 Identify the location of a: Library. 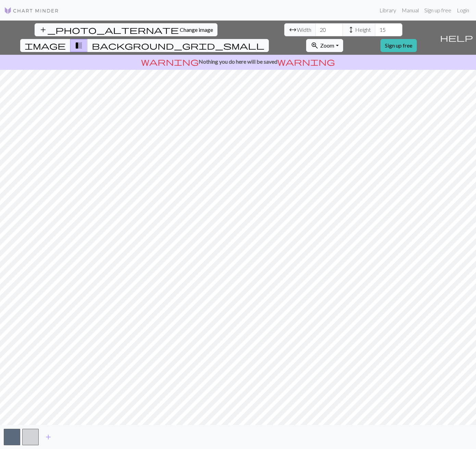
(388, 10).